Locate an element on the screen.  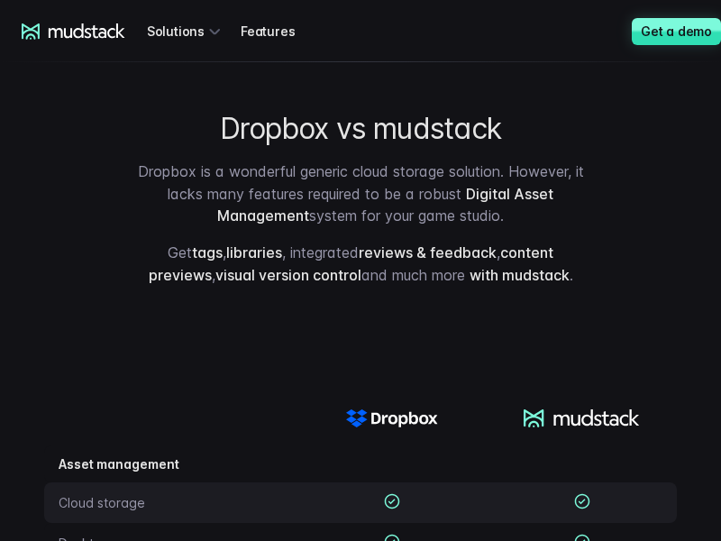
span: libraries is located at coordinates (254, 252).